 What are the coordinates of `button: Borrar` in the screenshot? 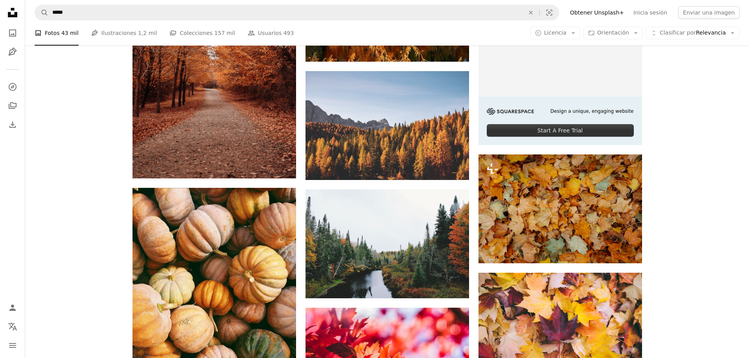 It's located at (531, 13).